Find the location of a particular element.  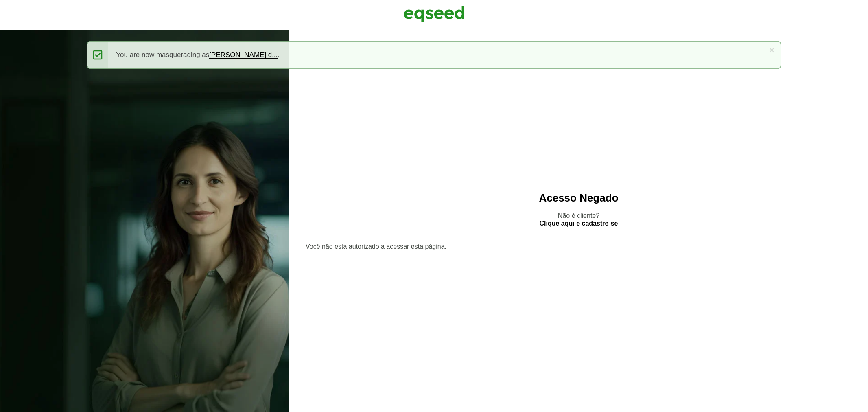

p: Não é cliente? is located at coordinates (578, 219).